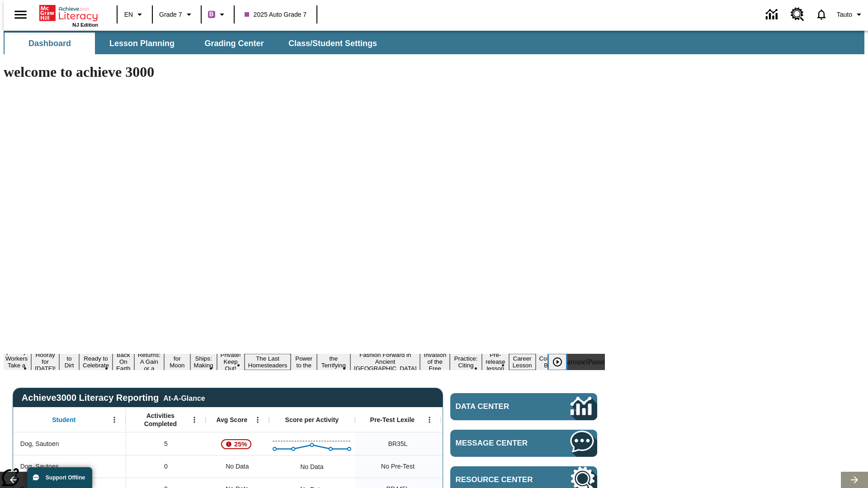 This screenshot has width=868, height=488. Describe the element at coordinates (557, 362) in the screenshot. I see `button: Slide 19 The Constitution's Balancing Act` at that location.